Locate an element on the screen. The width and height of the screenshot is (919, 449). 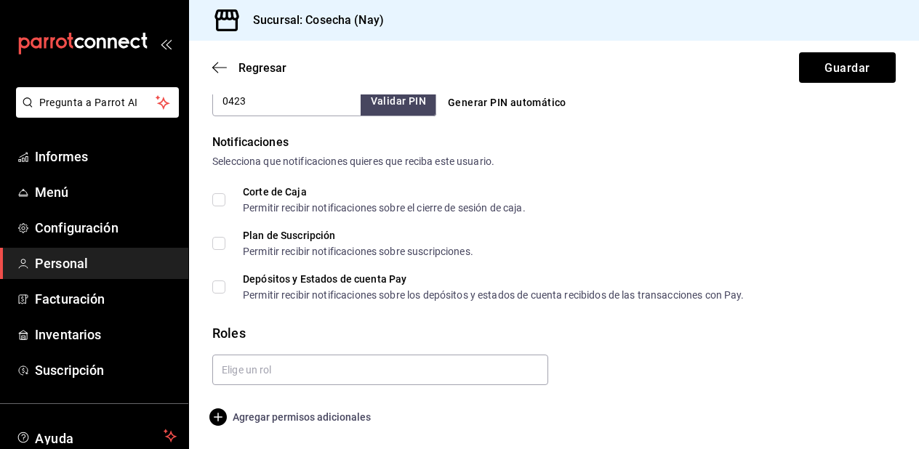
font: Ayuda is located at coordinates (55, 438).